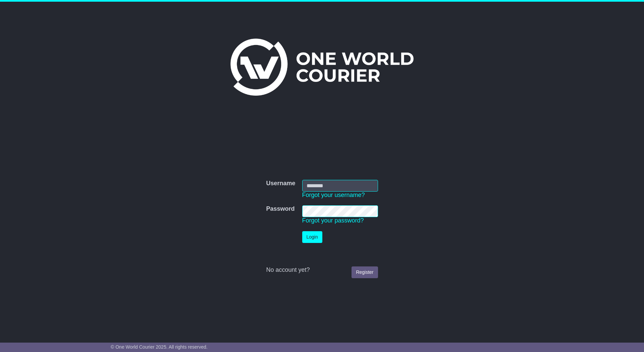 The image size is (644, 352). Describe the element at coordinates (334, 195) in the screenshot. I see `a: Forgot your username?` at that location.